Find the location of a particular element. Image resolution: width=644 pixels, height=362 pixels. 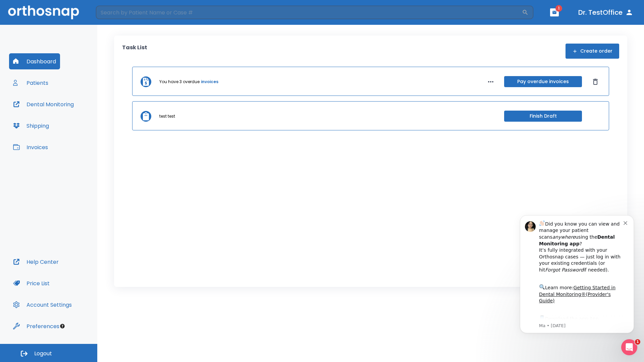

input: Search by Patient Name or Case # is located at coordinates (309, 12).